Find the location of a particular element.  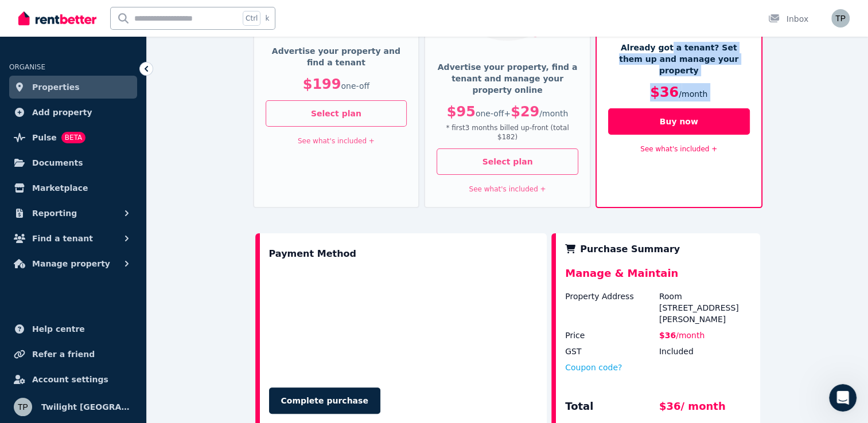

div: GST is located at coordinates (610, 351).